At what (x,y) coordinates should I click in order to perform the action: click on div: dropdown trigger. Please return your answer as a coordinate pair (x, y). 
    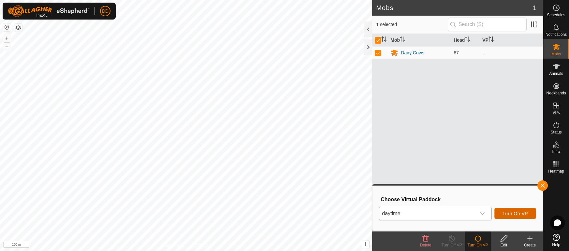
    Looking at the image, I should click on (483, 214).